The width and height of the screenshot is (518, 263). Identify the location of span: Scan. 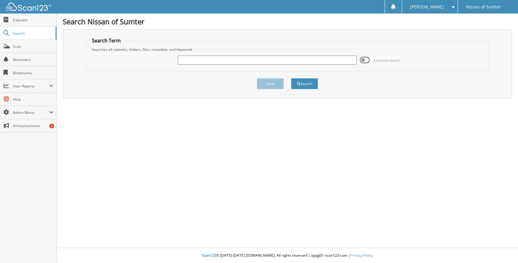
(33, 46).